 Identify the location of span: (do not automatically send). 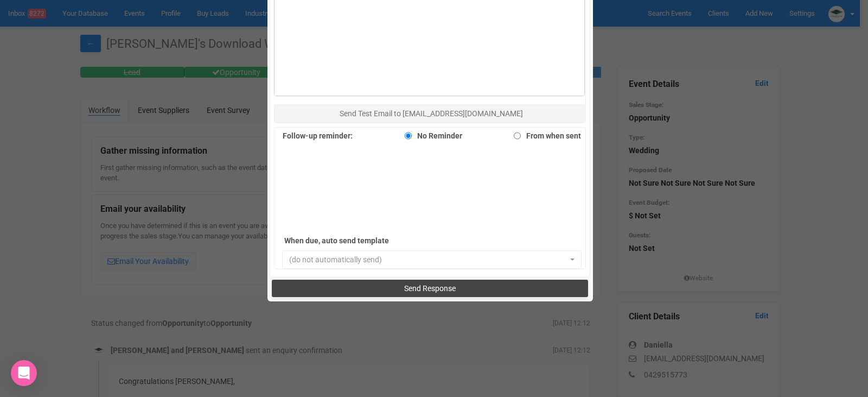
(429, 260).